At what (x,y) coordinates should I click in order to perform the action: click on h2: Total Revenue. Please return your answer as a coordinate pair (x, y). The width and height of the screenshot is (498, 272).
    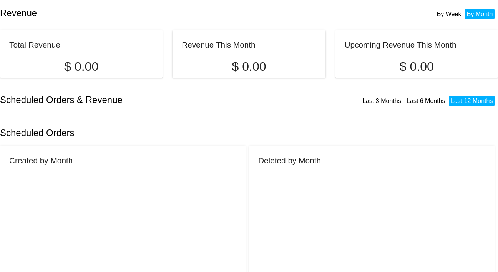
    Looking at the image, I should click on (35, 45).